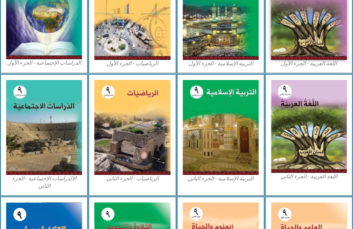 Image resolution: width=353 pixels, height=229 pixels. What do you see at coordinates (221, 179) in the screenshot?
I see `figcaption: التربية الإسلامية - الجزء الثاني` at bounding box center [221, 179].